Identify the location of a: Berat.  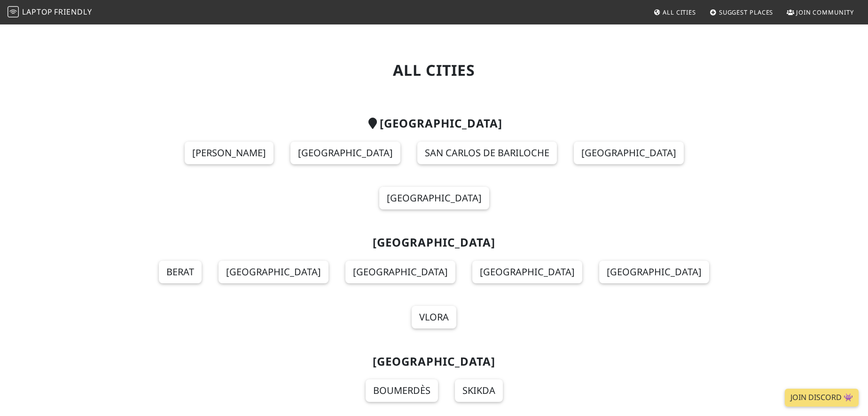
(180, 272).